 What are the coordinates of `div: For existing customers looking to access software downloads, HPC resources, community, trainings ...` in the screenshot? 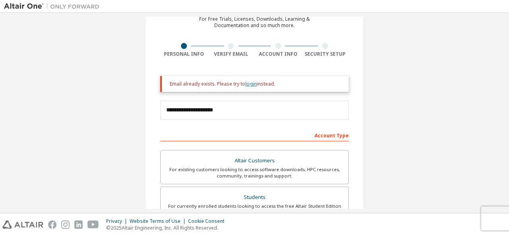 It's located at (254, 173).